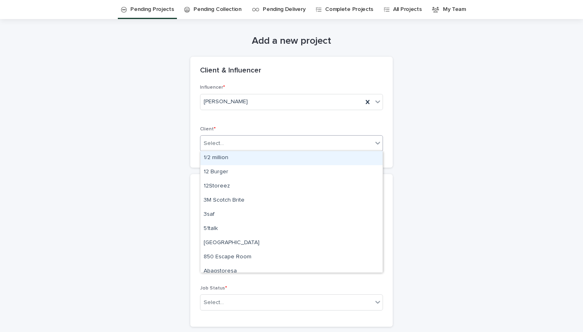  Describe the element at coordinates (292, 172) in the screenshot. I see `div: 12 Burger` at that location.